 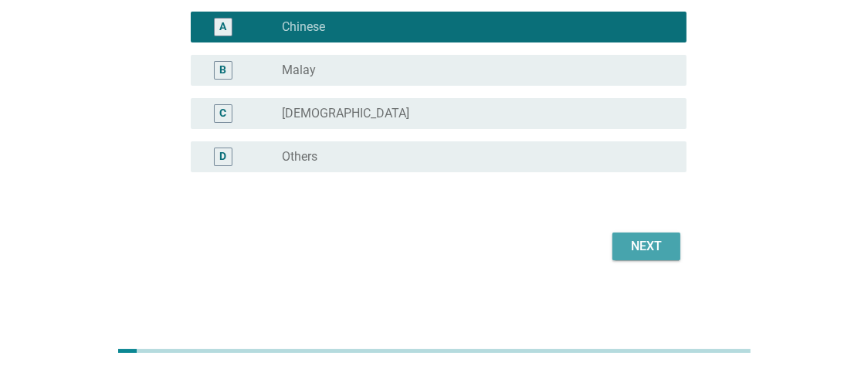 What do you see at coordinates (222, 113) in the screenshot?
I see `div: C` at bounding box center [222, 113].